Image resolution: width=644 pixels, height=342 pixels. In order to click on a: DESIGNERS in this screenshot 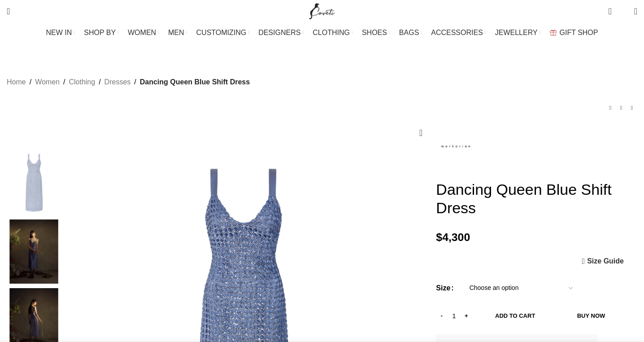, I will do `click(280, 33)`.